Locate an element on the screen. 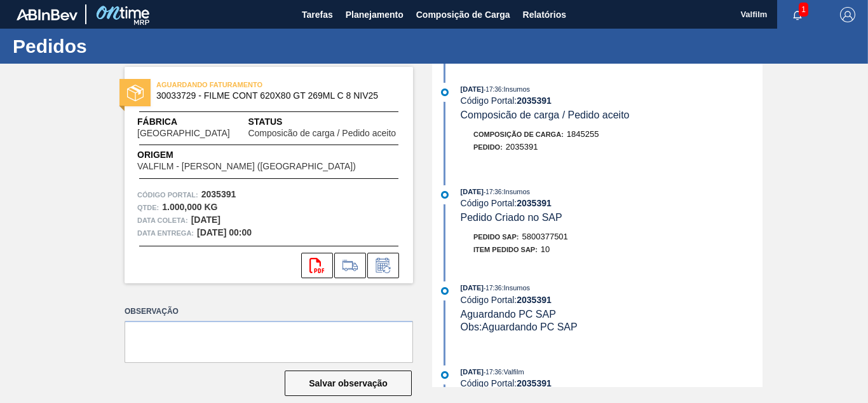 The width and height of the screenshot is (868, 403). span: 10 is located at coordinates (545, 249).